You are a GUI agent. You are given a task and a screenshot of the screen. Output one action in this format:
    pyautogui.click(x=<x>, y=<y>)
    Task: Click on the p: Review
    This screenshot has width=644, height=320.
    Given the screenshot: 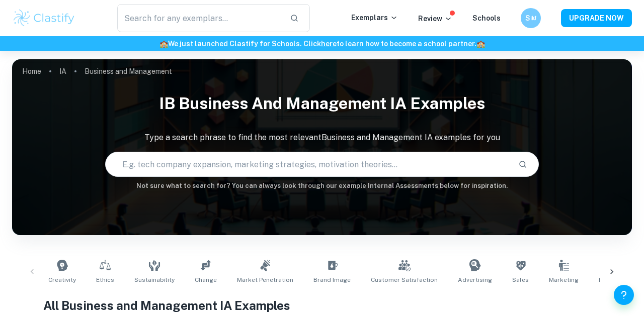 What is the action you would take?
    pyautogui.click(x=435, y=19)
    